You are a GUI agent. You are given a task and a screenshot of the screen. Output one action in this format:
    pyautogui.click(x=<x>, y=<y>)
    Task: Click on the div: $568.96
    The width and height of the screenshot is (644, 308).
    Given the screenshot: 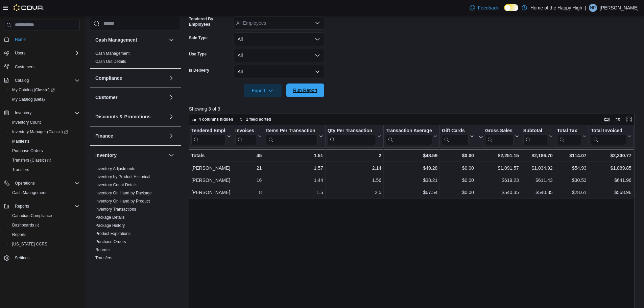 What is the action you would take?
    pyautogui.click(x=611, y=192)
    